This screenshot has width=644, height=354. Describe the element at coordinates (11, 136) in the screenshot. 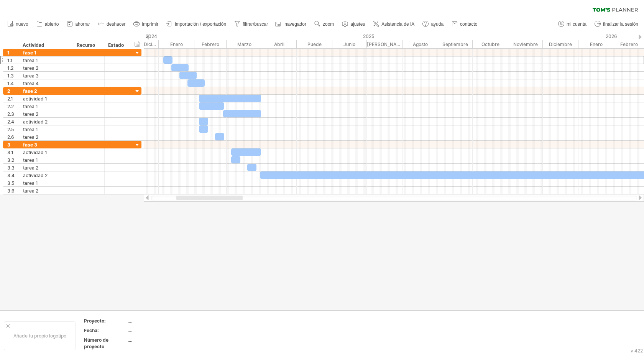

I see `font: 2.6` at that location.